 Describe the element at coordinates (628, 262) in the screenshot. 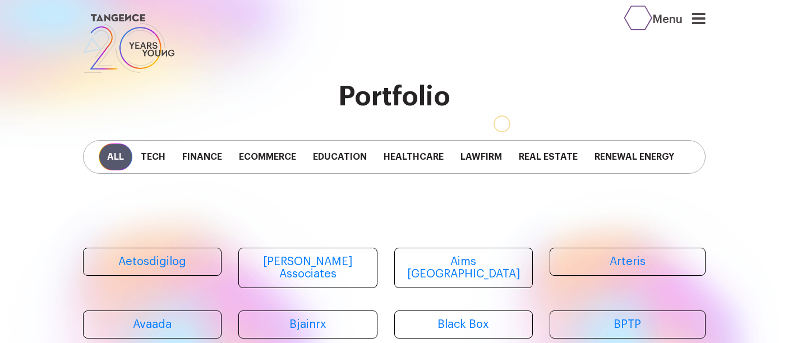

I see `a: Arteris` at that location.